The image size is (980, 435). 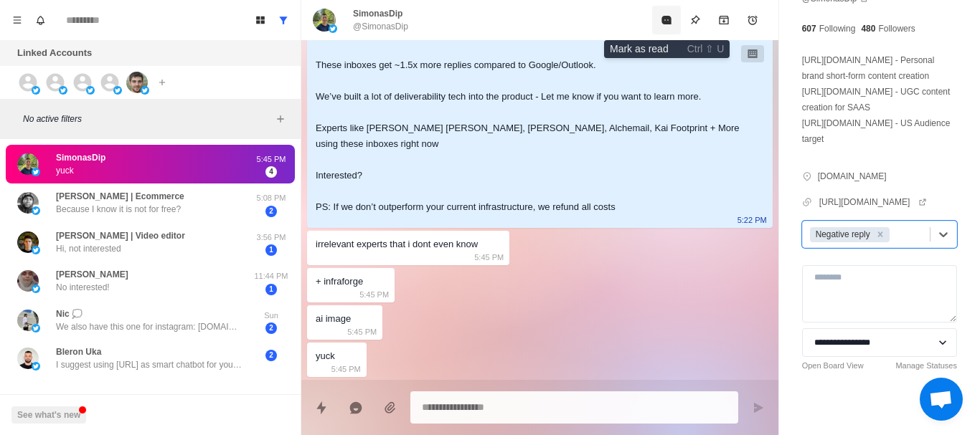 What do you see at coordinates (321, 408) in the screenshot?
I see `button: Quick replies` at bounding box center [321, 408].